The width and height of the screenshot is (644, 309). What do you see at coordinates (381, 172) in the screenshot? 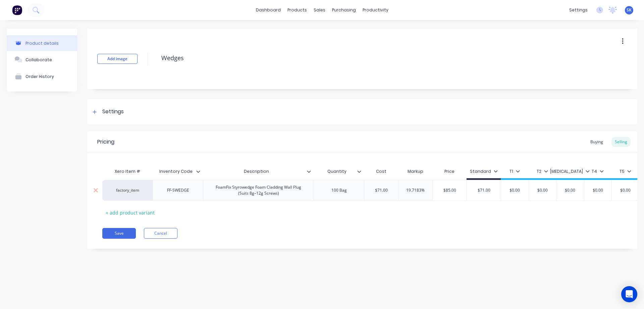
I see `div: Cost` at bounding box center [381, 172].